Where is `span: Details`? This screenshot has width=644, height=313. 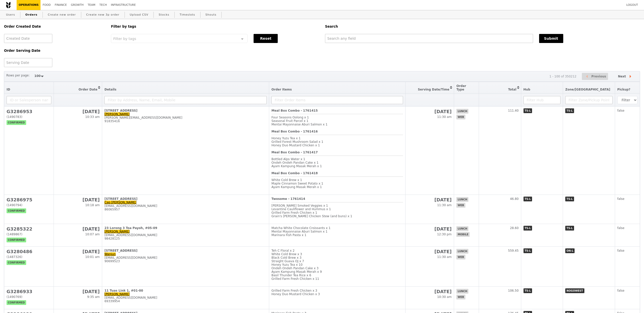
span: Details is located at coordinates (110, 90).